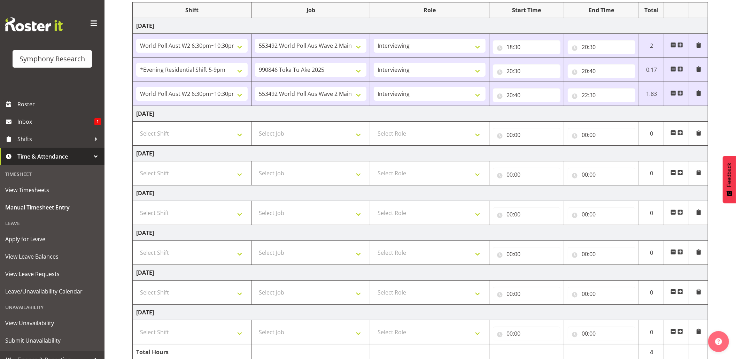 The width and height of the screenshot is (736, 359). I want to click on button: Feedback - Show survey, so click(730, 179).